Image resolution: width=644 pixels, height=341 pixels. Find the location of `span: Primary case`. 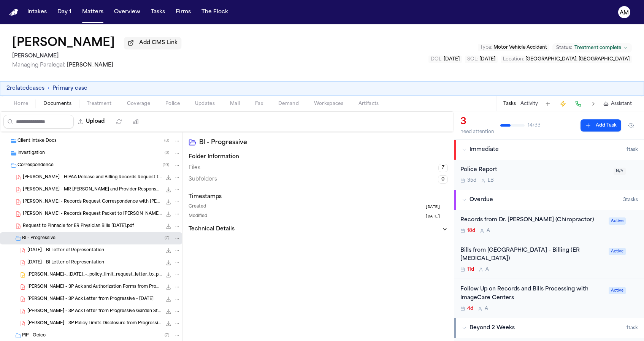

span: Primary case is located at coordinates (70, 89).